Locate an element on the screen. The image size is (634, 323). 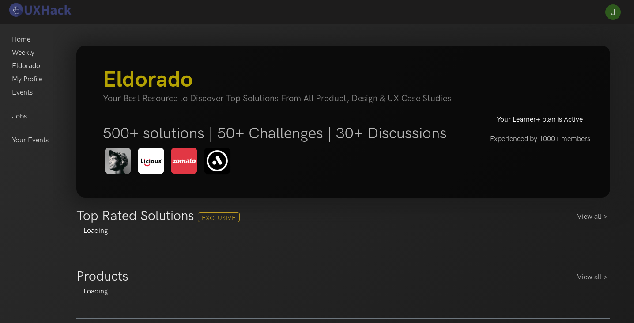
h5: 500+ solutions | 50+ Challenges | 30+ Discussions is located at coordinates (281, 133).